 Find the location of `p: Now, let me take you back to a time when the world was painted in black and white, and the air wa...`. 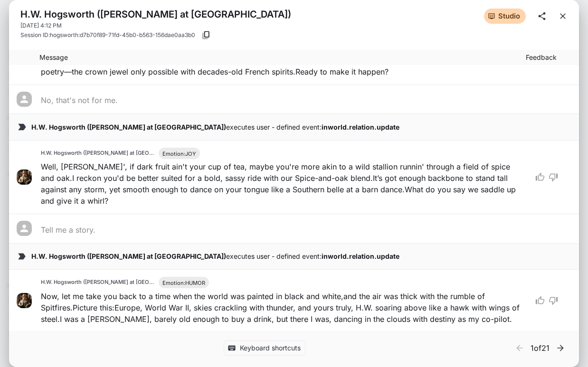

p: Now, let me take you back to a time when the world was painted in black and white, and the air wa... is located at coordinates (283, 308).